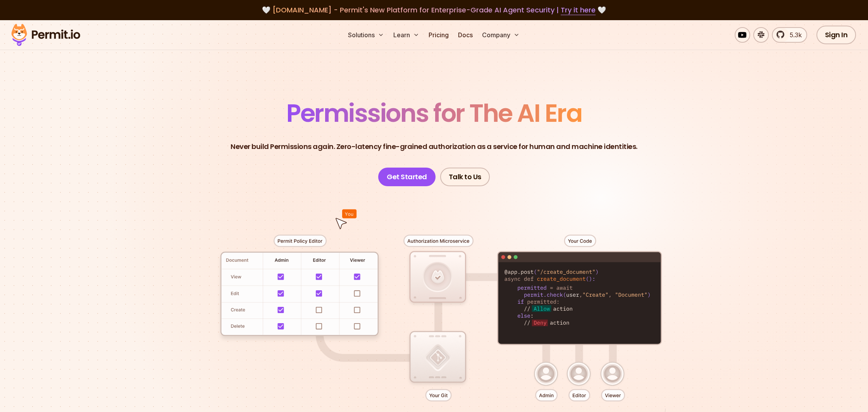  What do you see at coordinates (578, 10) in the screenshot?
I see `a: Try it here` at bounding box center [578, 10].